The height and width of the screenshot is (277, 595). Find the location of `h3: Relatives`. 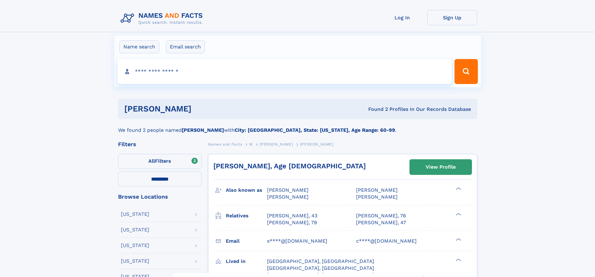

h3: Relatives is located at coordinates (247, 216).